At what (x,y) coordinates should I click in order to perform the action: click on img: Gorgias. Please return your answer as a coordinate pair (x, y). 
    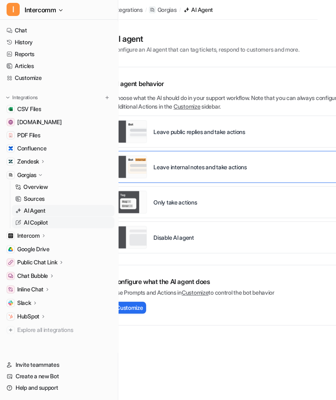
    Looking at the image, I should click on (11, 175).